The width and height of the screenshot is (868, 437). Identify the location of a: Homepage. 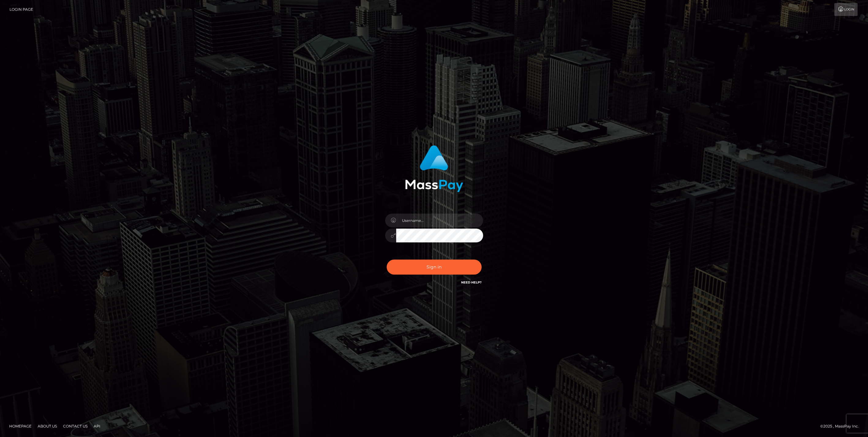
(20, 426).